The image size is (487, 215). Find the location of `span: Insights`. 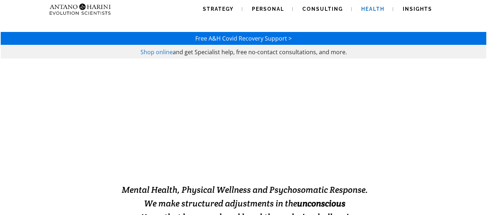

span: Insights is located at coordinates (417, 9).